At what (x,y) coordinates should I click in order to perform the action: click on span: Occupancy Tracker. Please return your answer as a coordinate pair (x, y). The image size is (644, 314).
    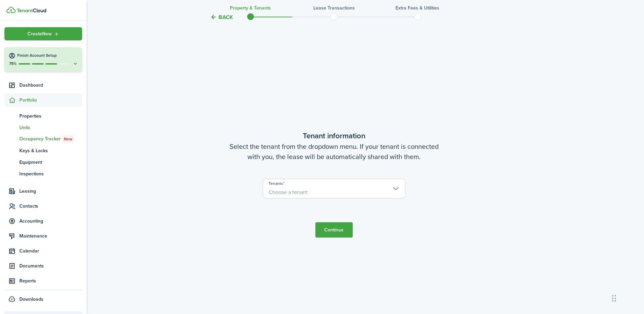
    Looking at the image, I should click on (50, 139).